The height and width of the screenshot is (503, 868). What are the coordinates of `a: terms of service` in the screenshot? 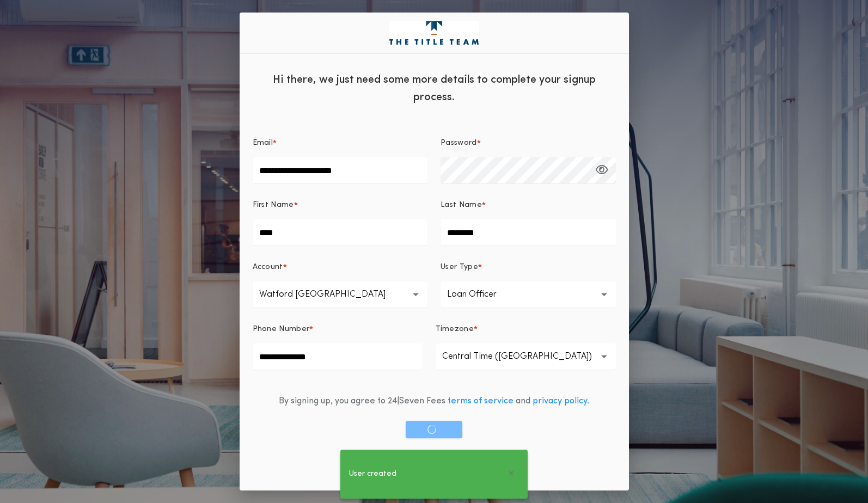 It's located at (481, 401).